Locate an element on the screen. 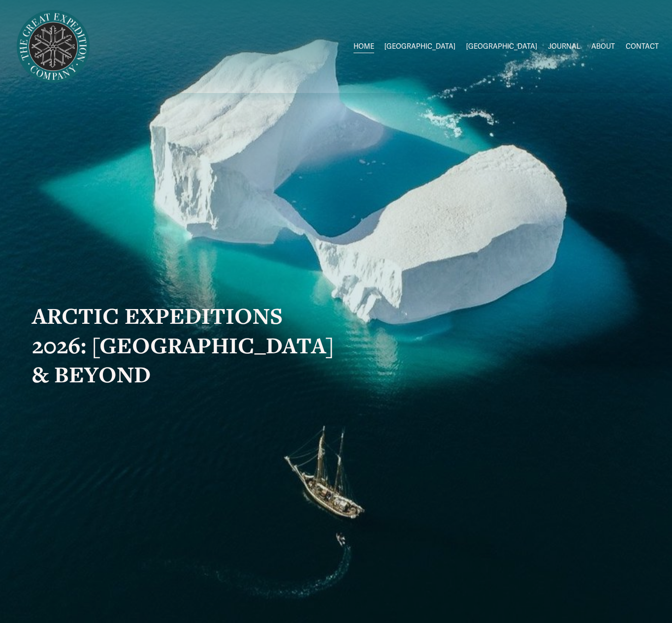 This screenshot has width=672, height=623. a: HOME is located at coordinates (364, 46).